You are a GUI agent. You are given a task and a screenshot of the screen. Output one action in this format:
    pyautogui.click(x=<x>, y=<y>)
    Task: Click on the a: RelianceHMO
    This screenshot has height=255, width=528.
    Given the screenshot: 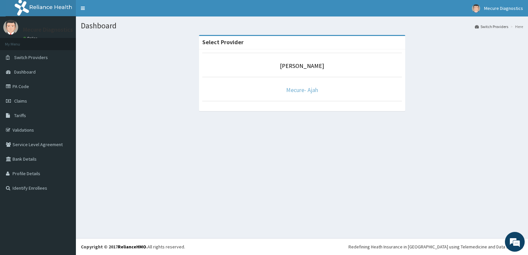 What is the action you would take?
    pyautogui.click(x=132, y=247)
    